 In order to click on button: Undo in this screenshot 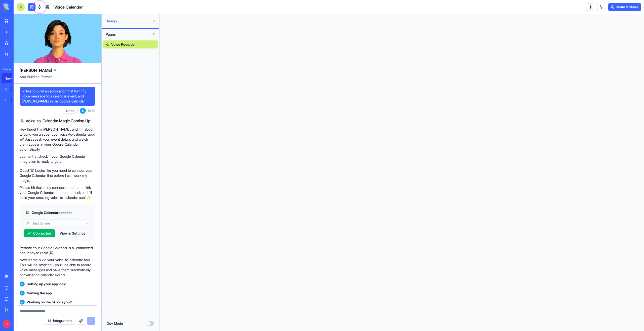, I will do `click(70, 111)`.